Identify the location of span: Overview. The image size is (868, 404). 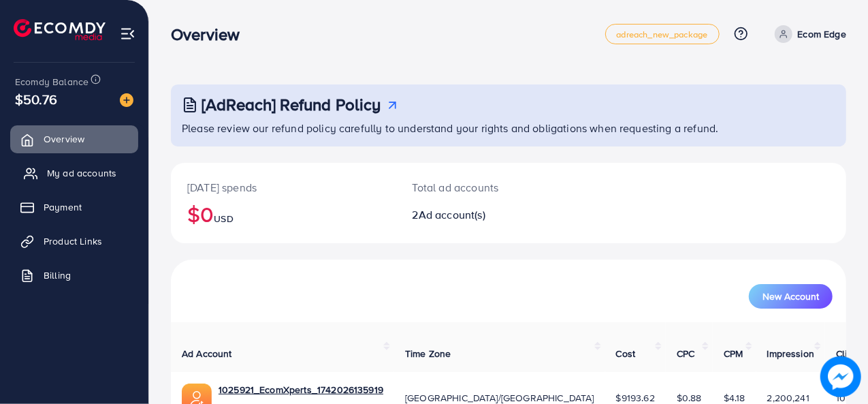
(64, 139).